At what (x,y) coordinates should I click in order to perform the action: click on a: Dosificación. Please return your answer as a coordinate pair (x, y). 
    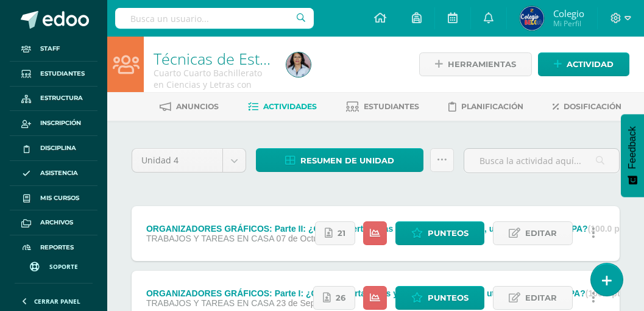
    Looking at the image, I should click on (587, 107).